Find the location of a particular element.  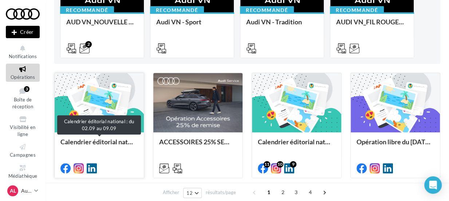

span: 2 is located at coordinates (283, 192).